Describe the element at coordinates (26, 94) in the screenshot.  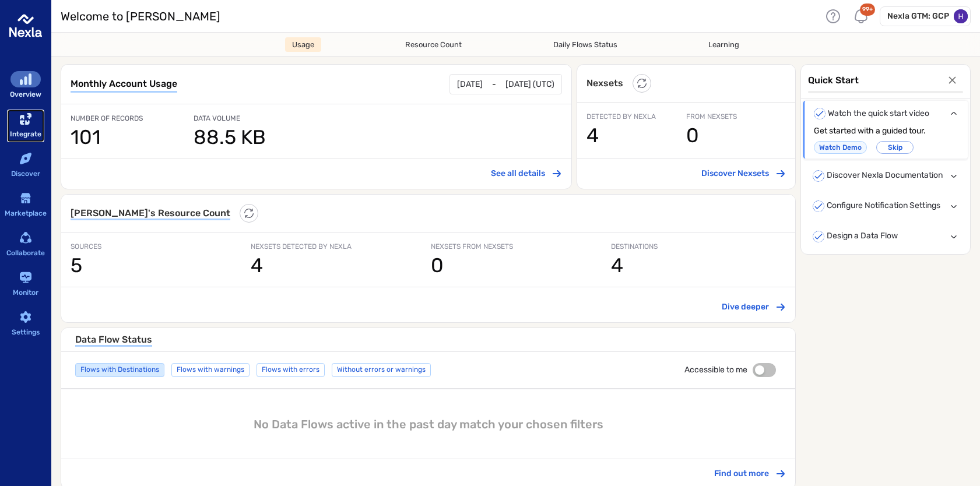
I see `div: Overview` at that location.